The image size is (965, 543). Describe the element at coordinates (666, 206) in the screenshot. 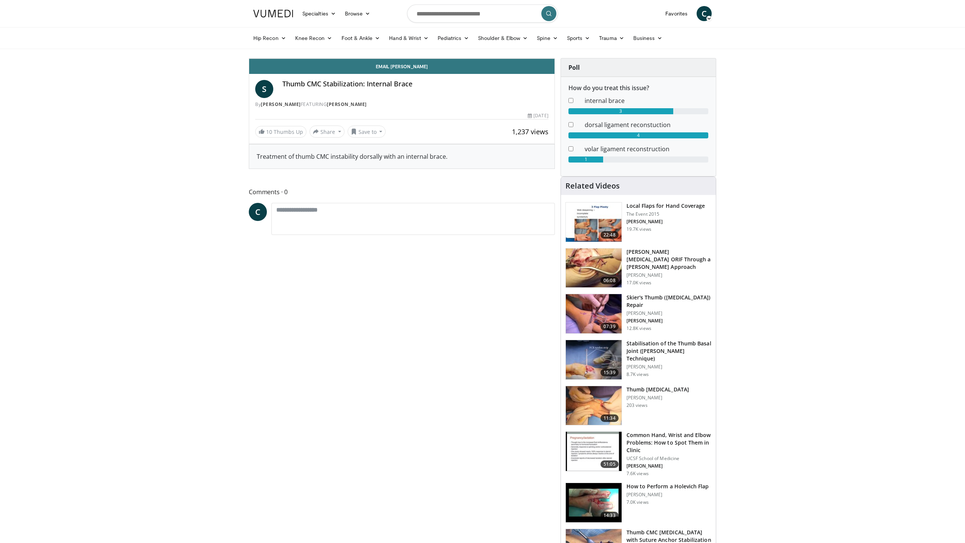

I see `h3: Local Flaps for Hand Coverage` at that location.